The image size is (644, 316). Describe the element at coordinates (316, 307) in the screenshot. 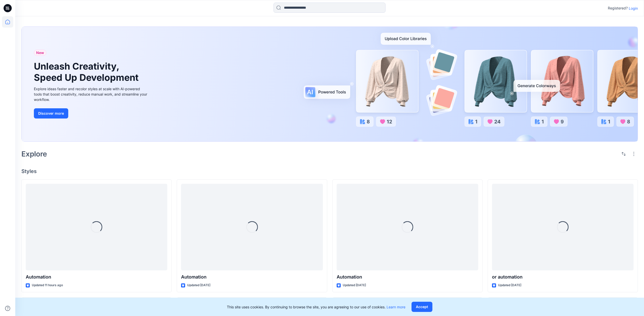

I see `p: This site uses cookies. By continuing to browse the site, you are agreeing to our use of cookies.` at that location.